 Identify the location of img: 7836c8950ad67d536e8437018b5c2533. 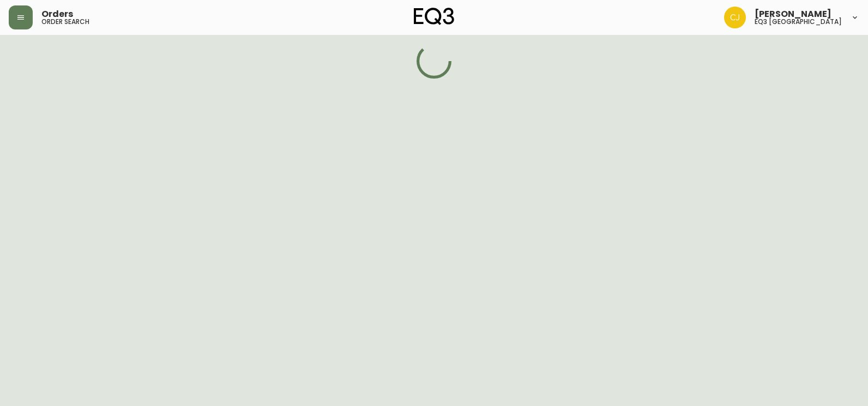
(736, 17).